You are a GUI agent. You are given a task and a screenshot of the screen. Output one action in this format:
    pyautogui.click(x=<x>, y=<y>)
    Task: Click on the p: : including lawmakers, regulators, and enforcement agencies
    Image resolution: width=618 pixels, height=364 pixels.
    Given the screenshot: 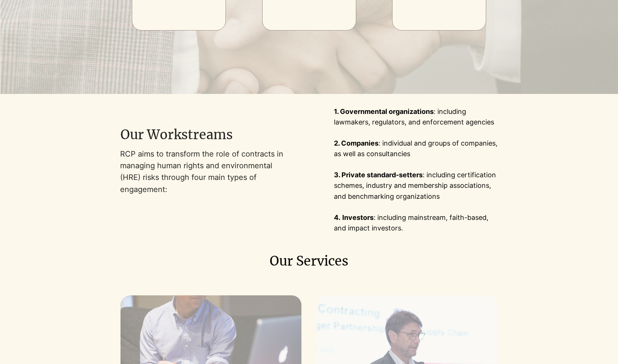 What is the action you would take?
    pyautogui.click(x=416, y=117)
    